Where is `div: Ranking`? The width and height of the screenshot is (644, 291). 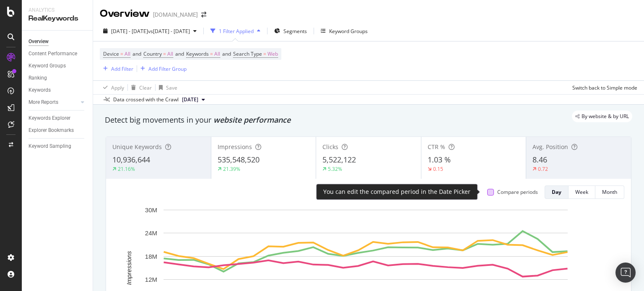
div: Ranking is located at coordinates (38, 78).